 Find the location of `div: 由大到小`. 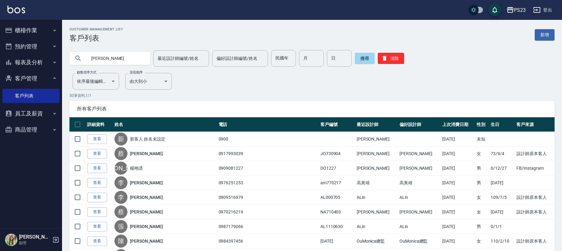

div: 由大到小 is located at coordinates (148, 81).